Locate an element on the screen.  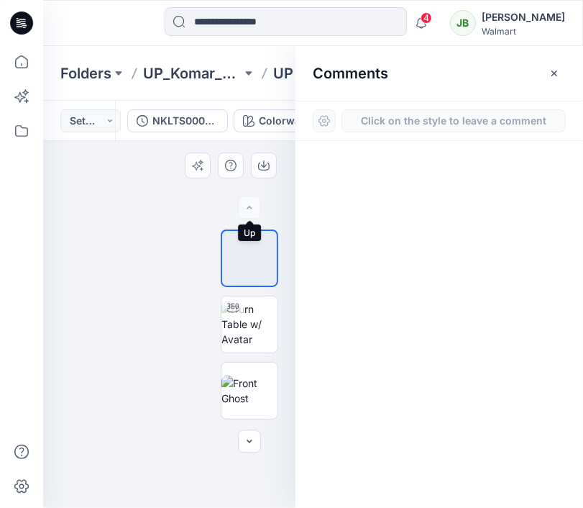
button: Click on the style to leave a comment is located at coordinates (454, 121).